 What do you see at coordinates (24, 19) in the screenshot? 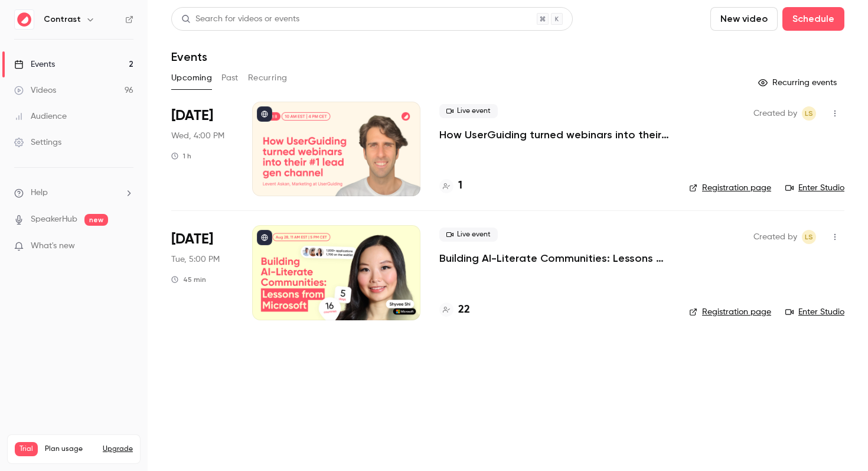
I see `img: Contrast` at bounding box center [24, 19].